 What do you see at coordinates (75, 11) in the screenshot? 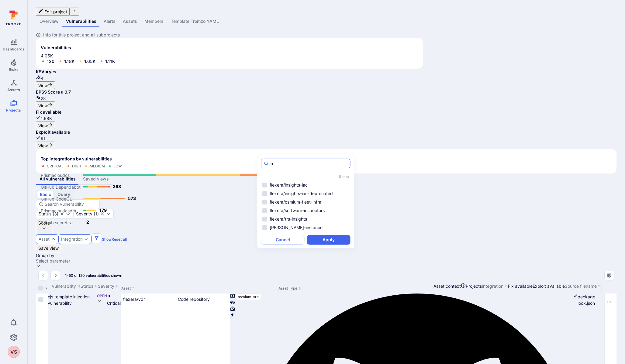
I see `button: Options menu` at bounding box center [75, 11].